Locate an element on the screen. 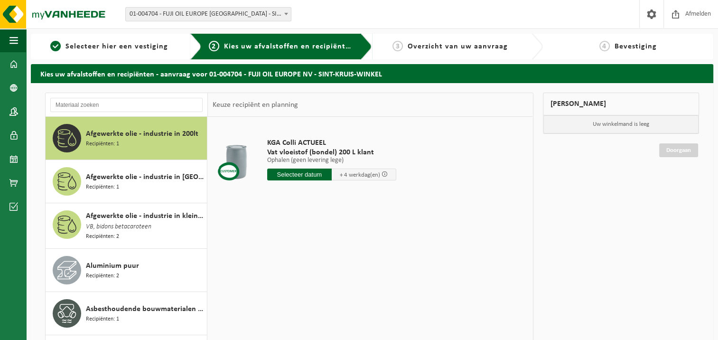 This screenshot has height=340, width=718. span: 3 is located at coordinates (398, 46).